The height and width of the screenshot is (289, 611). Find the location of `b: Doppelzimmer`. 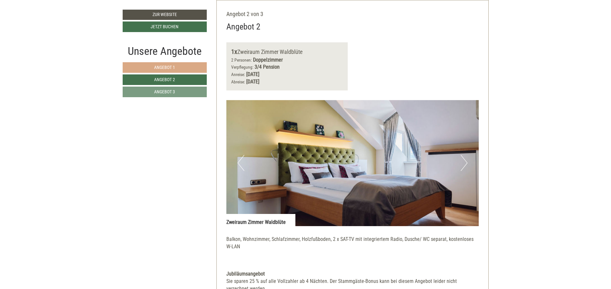

b: Doppelzimmer is located at coordinates (268, 60).